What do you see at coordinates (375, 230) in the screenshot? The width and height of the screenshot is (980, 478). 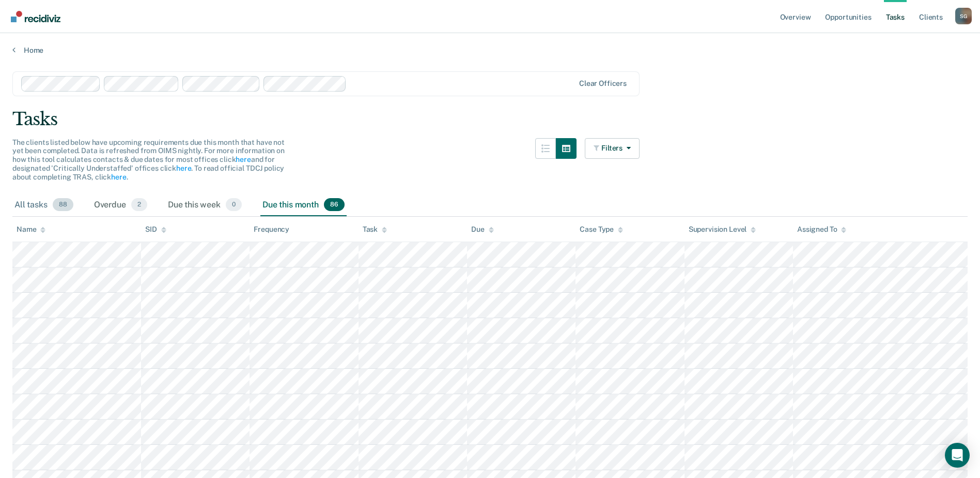 I see `div: Task` at bounding box center [375, 230].